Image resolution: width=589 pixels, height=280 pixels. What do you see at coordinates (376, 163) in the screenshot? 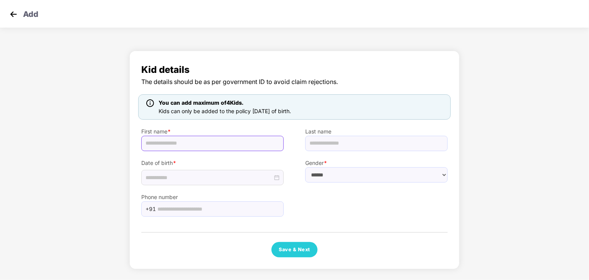
I see `label: Gender` at bounding box center [376, 163].